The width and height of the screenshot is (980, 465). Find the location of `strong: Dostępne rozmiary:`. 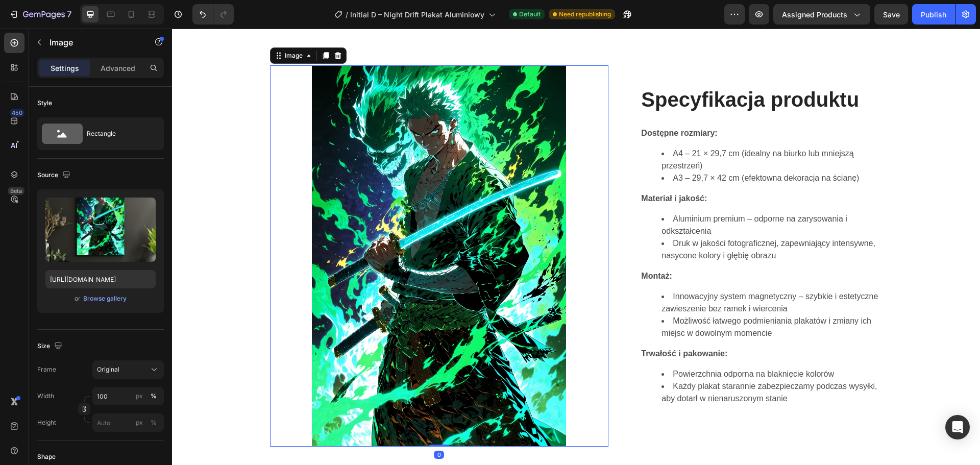

strong: Dostępne rozmiary: is located at coordinates (506, 104).